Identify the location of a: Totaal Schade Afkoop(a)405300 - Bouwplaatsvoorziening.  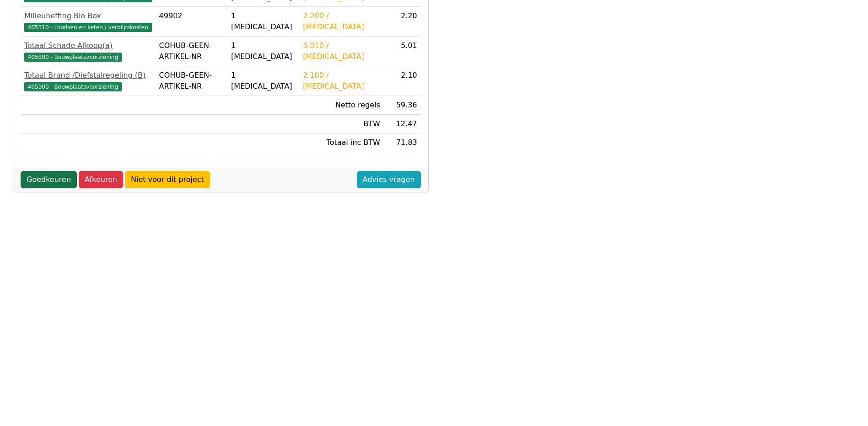
(88, 51).